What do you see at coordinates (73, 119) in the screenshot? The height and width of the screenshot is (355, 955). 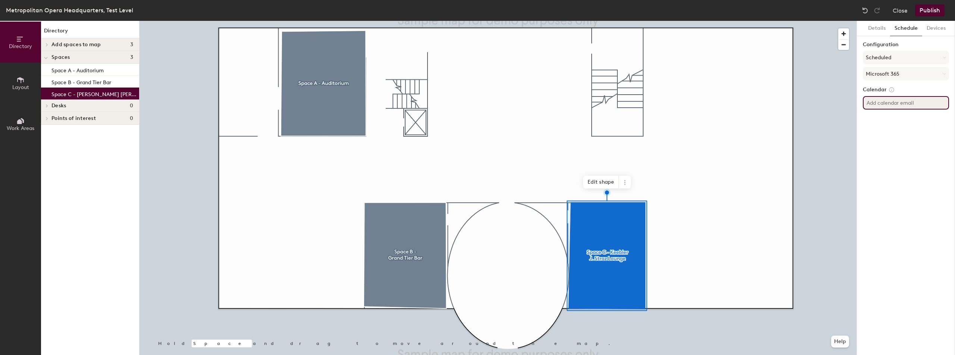 I see `span: Points of interest` at bounding box center [73, 119].